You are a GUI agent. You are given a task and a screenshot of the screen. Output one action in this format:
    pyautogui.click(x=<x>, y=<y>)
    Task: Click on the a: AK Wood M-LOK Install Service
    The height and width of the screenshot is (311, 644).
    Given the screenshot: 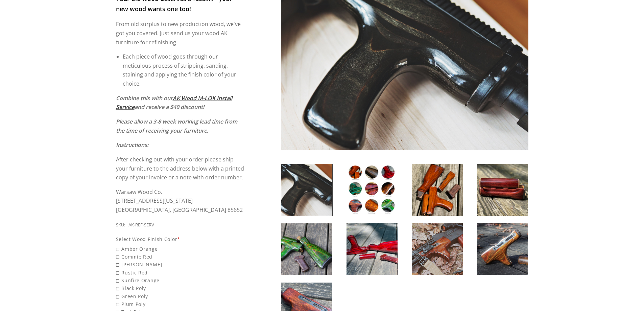 What is the action you would take?
    pyautogui.click(x=174, y=103)
    